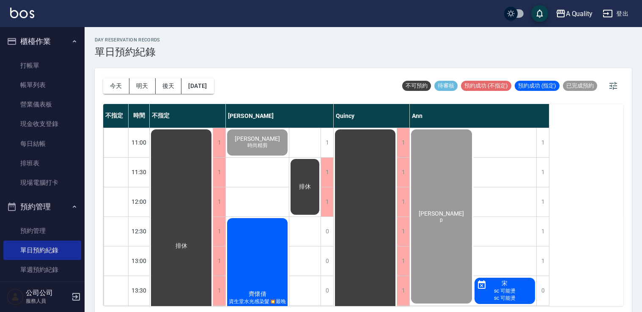 The image size is (642, 312). I want to click on div: A Quality, so click(579, 14).